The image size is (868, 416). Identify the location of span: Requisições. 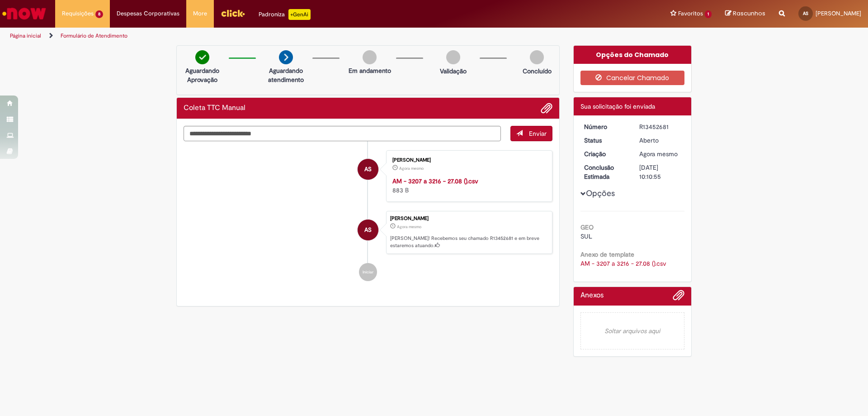
(78, 14).